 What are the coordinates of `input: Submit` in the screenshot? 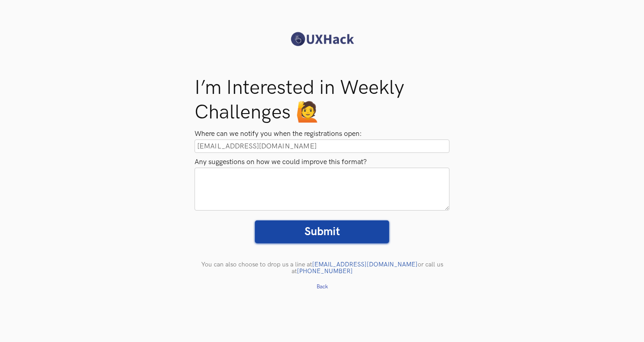 It's located at (322, 231).